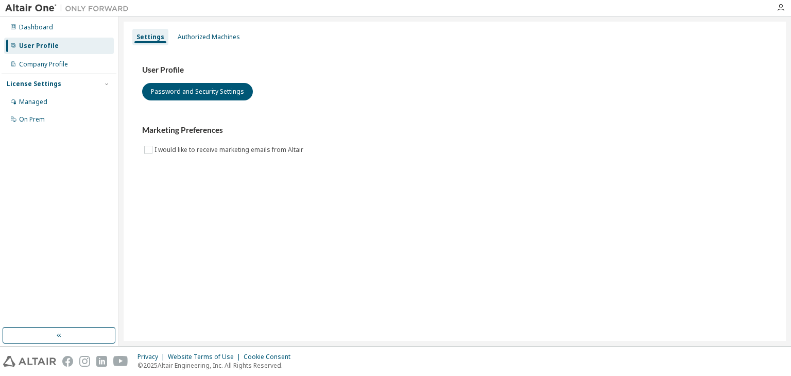 This screenshot has width=791, height=376. I want to click on img: instagram.svg, so click(85, 361).